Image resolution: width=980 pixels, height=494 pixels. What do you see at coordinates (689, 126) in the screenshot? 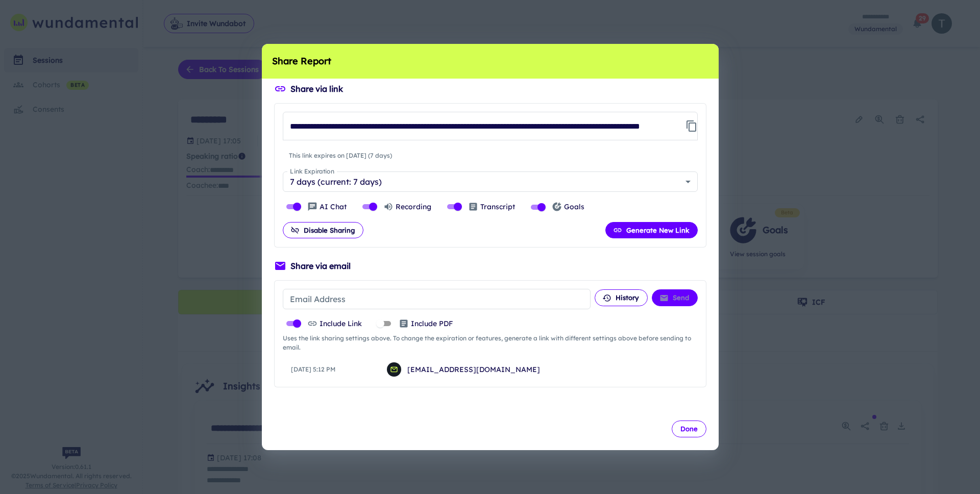
I see `span: Copy link` at bounding box center [689, 126].